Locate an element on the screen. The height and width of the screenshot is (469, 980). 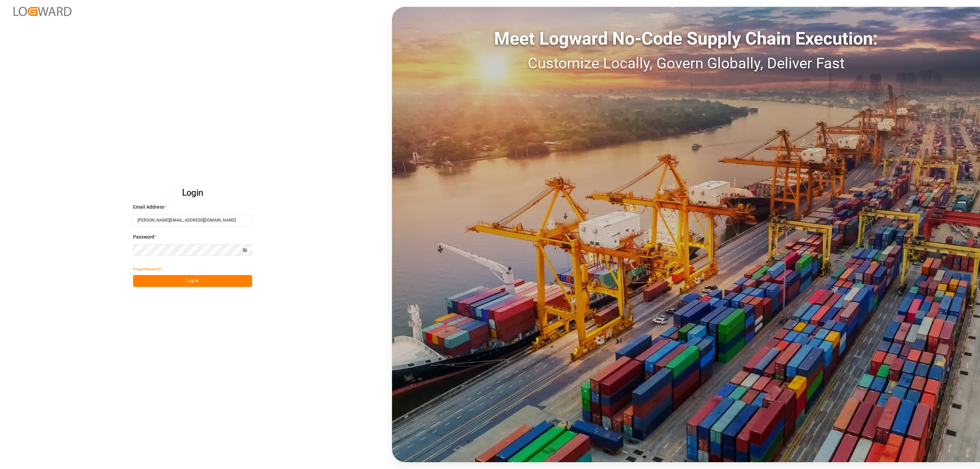
input: Enter your email is located at coordinates (193, 220).